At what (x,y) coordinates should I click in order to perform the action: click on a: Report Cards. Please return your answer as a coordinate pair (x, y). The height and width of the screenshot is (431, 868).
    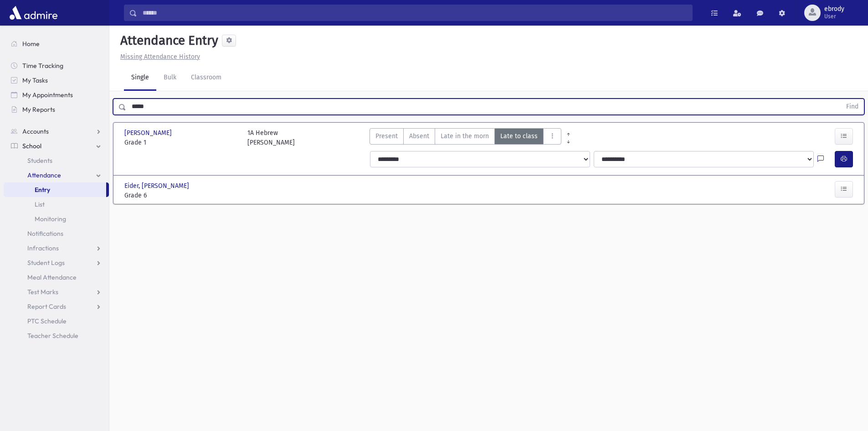
    Looking at the image, I should click on (56, 307).